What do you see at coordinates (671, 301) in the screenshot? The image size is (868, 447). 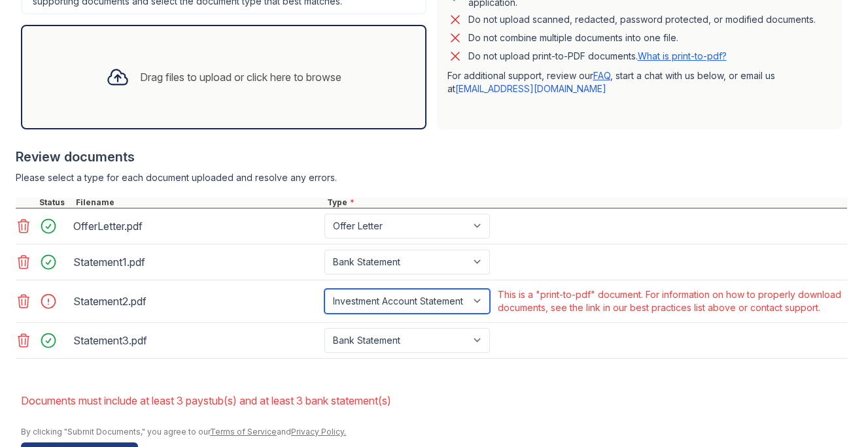 I see `div: This is a "print-to-pdf" document. For information on how to properly download documents, see the...` at bounding box center [671, 301].